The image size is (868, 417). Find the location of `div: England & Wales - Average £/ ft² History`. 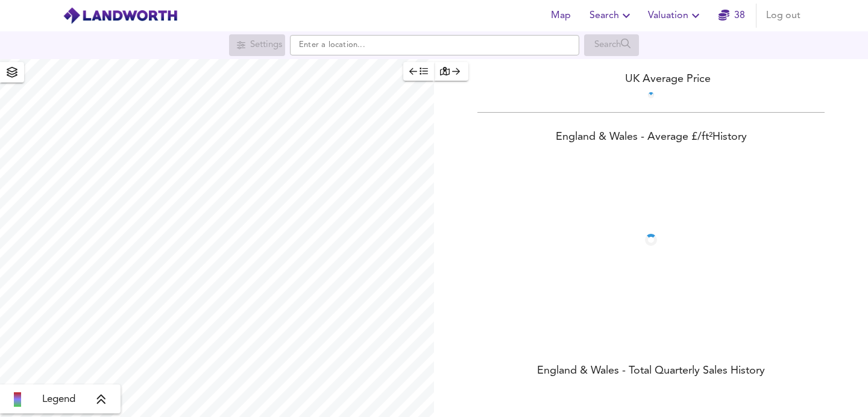

div: England & Wales - Average £/ ft² History is located at coordinates (651, 138).